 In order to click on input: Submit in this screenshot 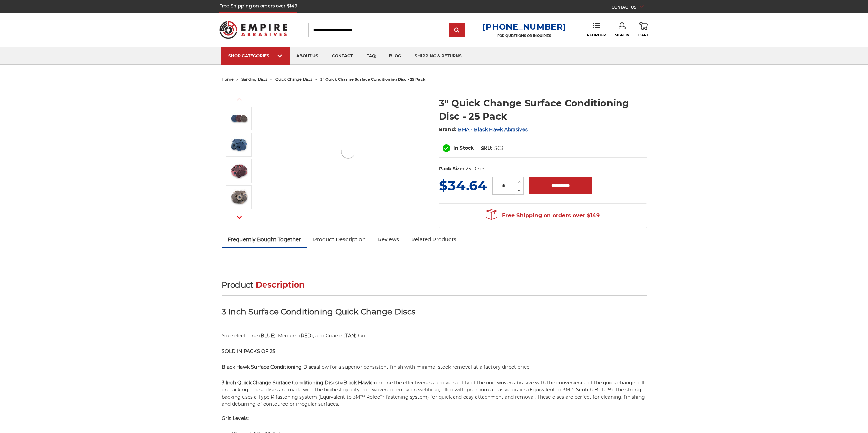, I will do `click(457, 31)`.